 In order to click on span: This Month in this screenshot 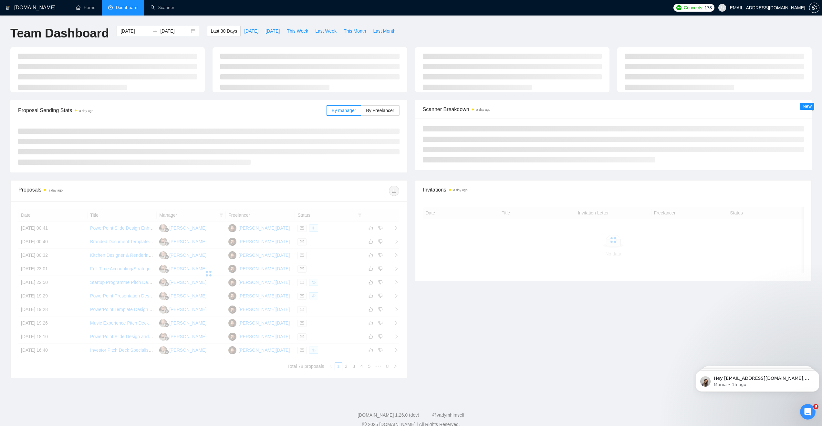, I will do `click(355, 31)`.